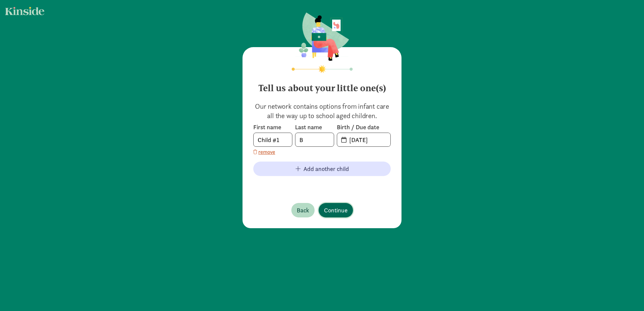  What do you see at coordinates (273, 127) in the screenshot?
I see `label: First name` at bounding box center [273, 127].